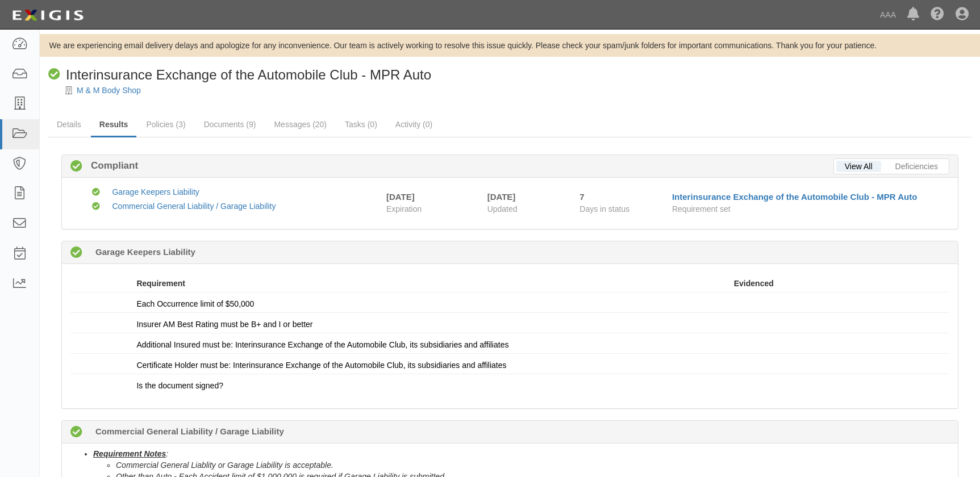 The height and width of the screenshot is (477, 980). Describe the element at coordinates (300, 124) in the screenshot. I see `a: Messages (20)` at that location.